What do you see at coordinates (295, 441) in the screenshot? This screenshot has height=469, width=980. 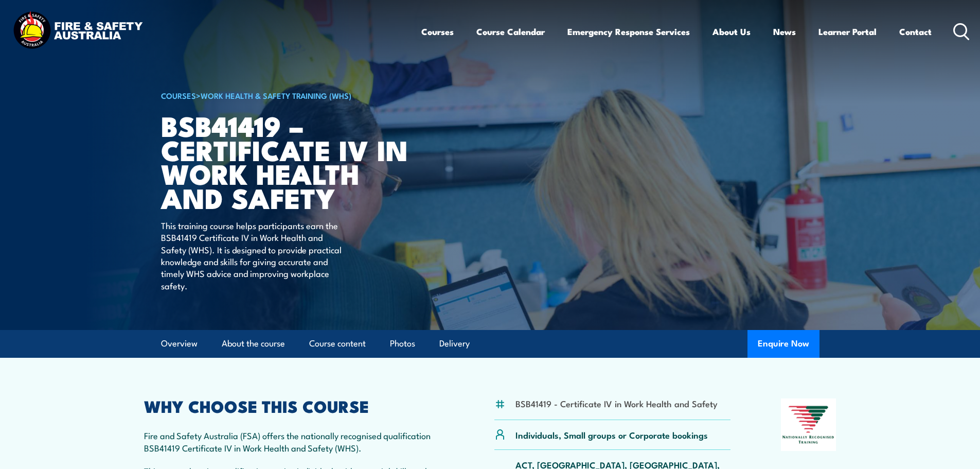 I see `p: Fire and Safety Australia (FSA) offers the nationally recognised qualification BSB41419 Certifica...` at bounding box center [295, 441].